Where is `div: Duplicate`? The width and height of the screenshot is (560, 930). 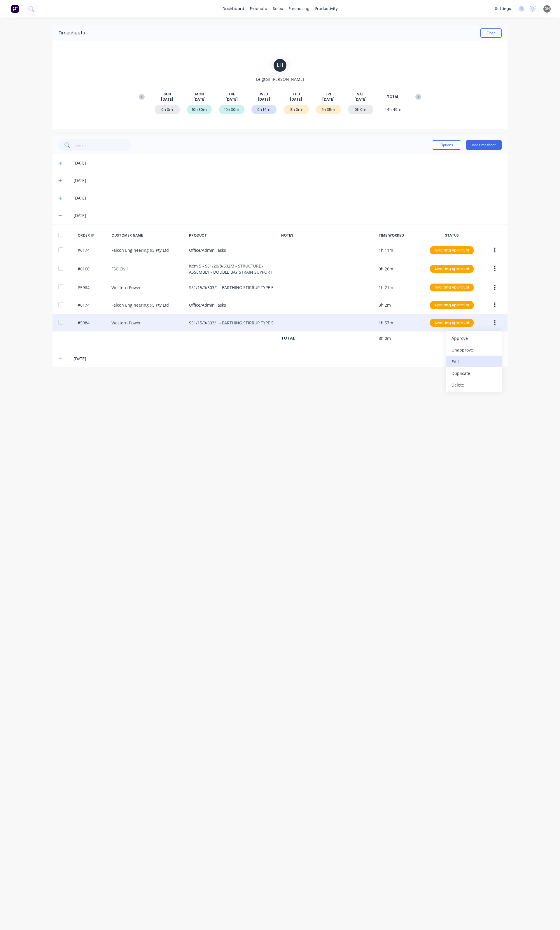 div: Duplicate is located at coordinates (474, 373).